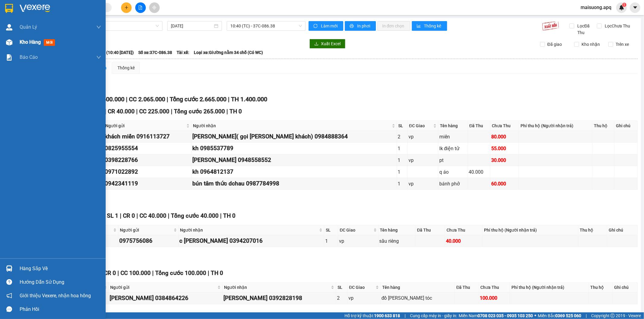 The height and width of the screenshot is (319, 644). I want to click on span: Miền Nam, so click(496, 316).